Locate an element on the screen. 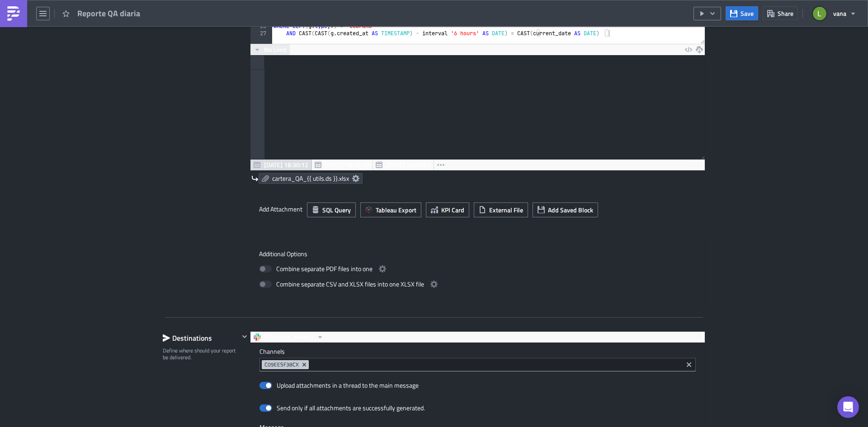 This screenshot has height=427, width=868. button: No Limit is located at coordinates (270, 50).